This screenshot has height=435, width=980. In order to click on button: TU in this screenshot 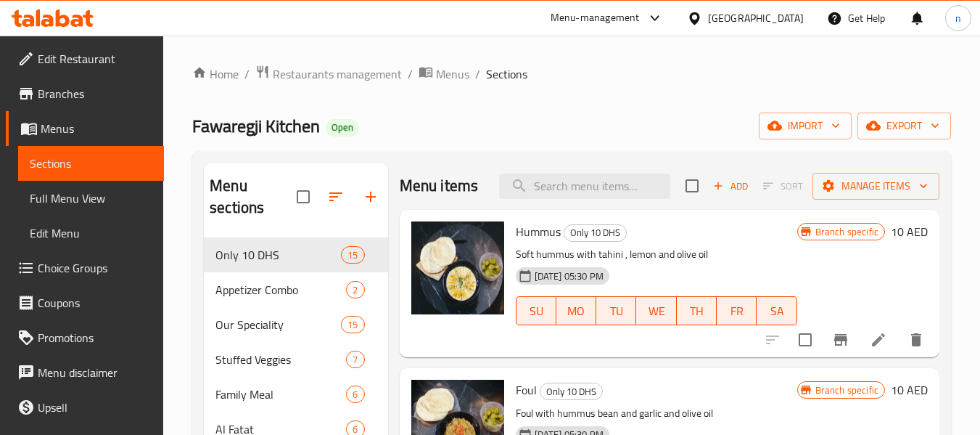, I will do `click(616, 310)`.